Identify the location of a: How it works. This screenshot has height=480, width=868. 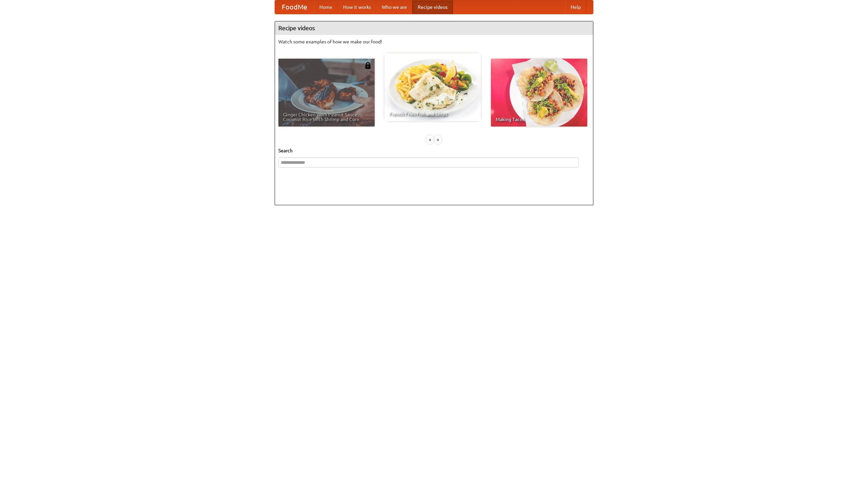
(357, 8).